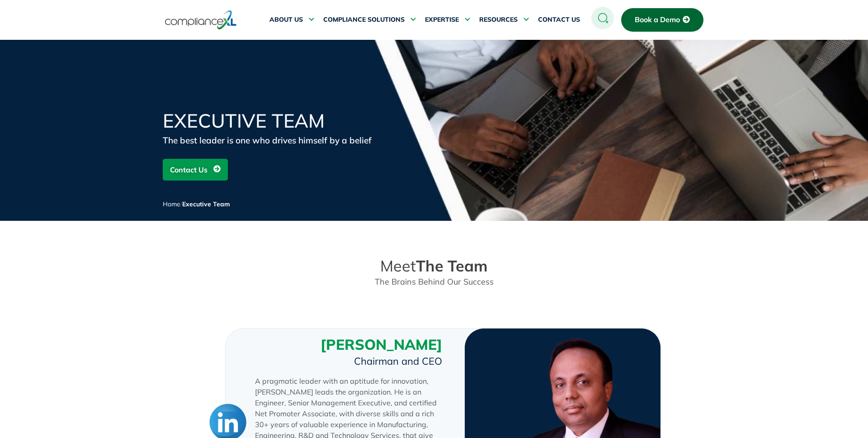 Image resolution: width=868 pixels, height=438 pixels. I want to click on a: Book a Demo, so click(662, 20).